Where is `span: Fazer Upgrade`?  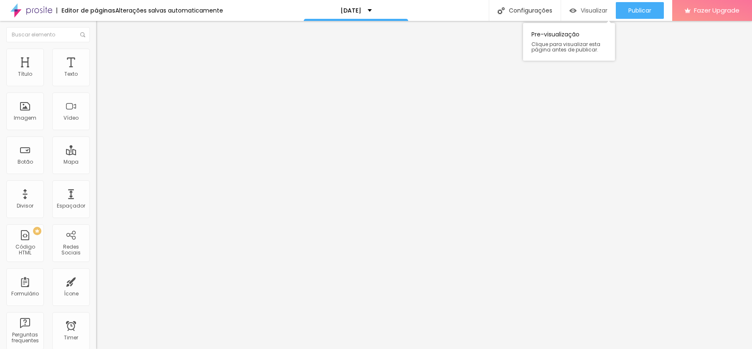
span: Fazer Upgrade is located at coordinates (717, 10).